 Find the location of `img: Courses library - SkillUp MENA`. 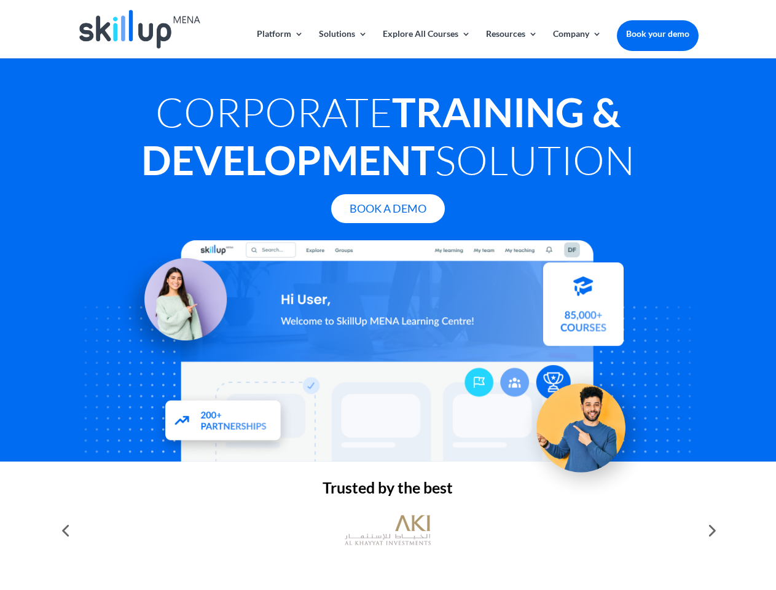

img: Courses library - SkillUp MENA is located at coordinates (583, 309).